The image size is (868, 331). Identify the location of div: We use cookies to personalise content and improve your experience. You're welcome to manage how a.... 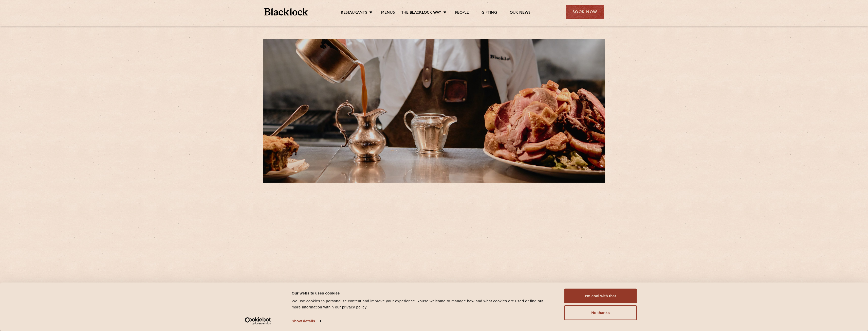
(422, 304).